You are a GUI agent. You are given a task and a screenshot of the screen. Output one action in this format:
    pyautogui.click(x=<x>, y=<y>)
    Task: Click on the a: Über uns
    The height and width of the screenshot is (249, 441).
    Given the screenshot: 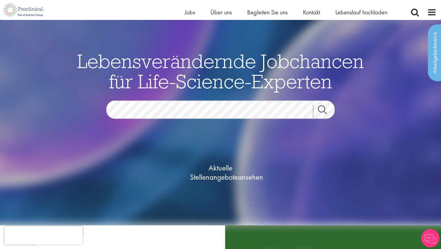 What is the action you would take?
    pyautogui.click(x=221, y=12)
    